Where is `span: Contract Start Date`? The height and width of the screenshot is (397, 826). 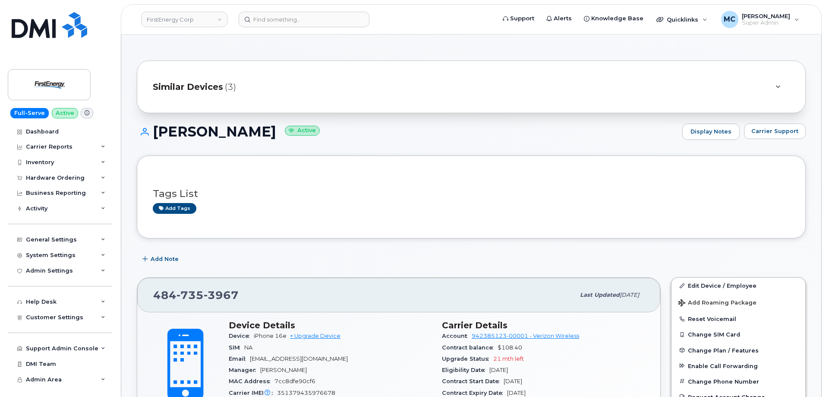
span: Contract Start Date is located at coordinates (473, 381).